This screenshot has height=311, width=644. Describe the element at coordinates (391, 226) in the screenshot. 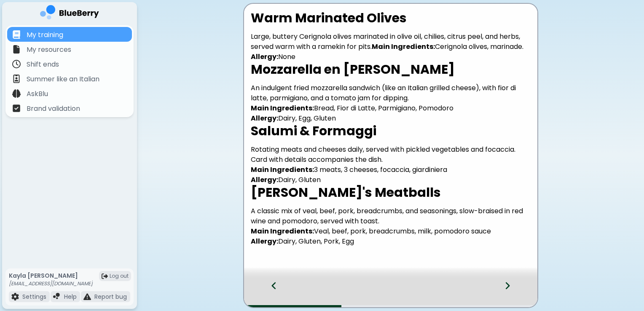

I see `p: A classic mix of veal, beef, pork, breadcrumbs, and seasonings, slow-braised in red wine and pomo...` at that location.